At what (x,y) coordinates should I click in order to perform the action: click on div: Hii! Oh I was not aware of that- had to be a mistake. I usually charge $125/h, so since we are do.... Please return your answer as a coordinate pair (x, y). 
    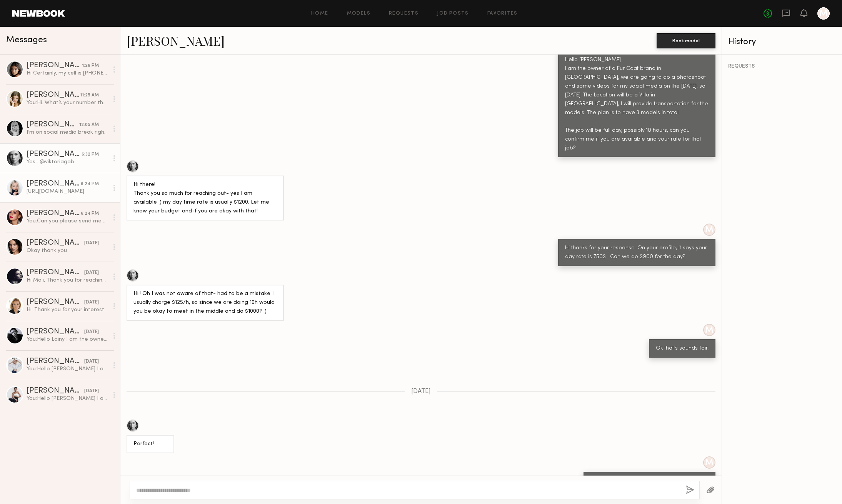
    Looking at the image, I should click on (205, 303).